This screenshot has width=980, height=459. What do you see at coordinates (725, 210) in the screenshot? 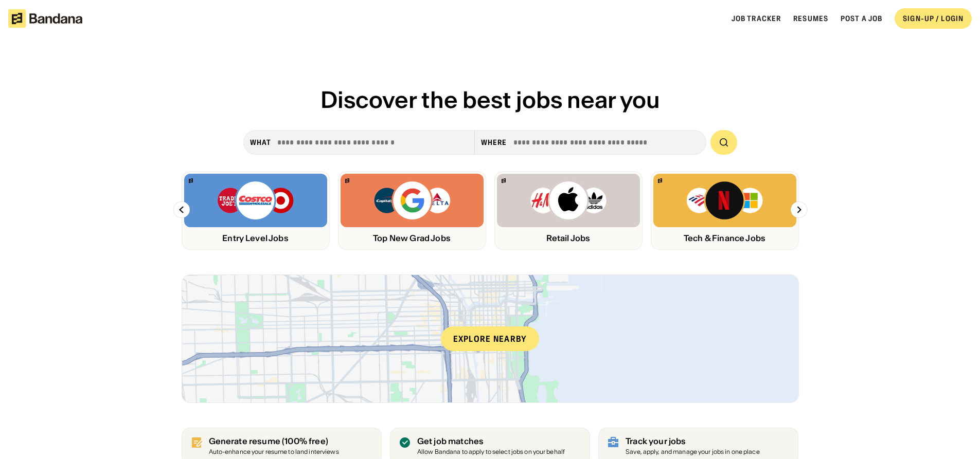
I see `a: Bandana logoBank of America, Netflix, Microsoft logosTech & Finance Jobs` at bounding box center [725, 210].